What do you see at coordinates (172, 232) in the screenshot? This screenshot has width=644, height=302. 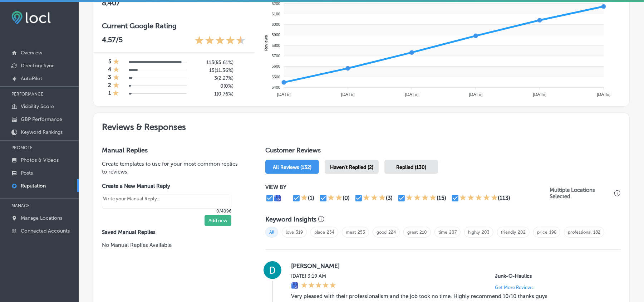 I see `label: Saved Manual Replies` at bounding box center [172, 232].